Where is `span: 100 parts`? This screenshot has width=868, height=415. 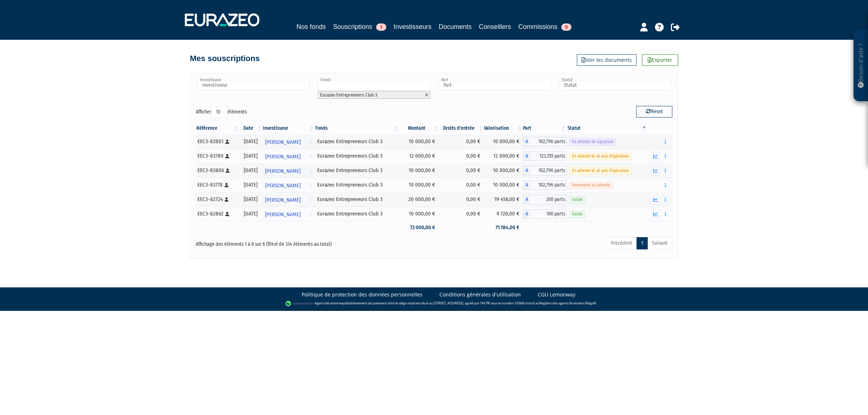
span: 100 parts is located at coordinates (548, 214).